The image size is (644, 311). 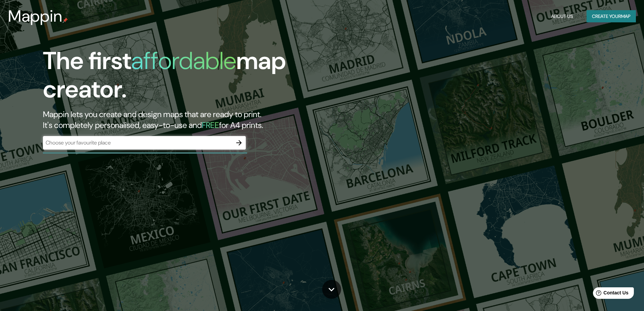 I want to click on button: About Us, so click(x=561, y=16).